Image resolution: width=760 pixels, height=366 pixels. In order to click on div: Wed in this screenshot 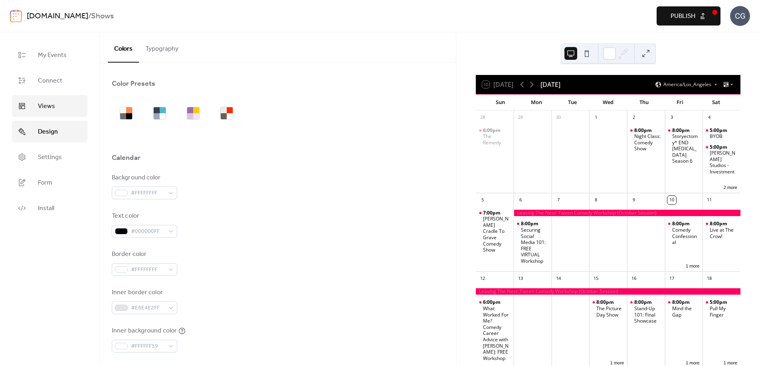, I will do `click(608, 103)`.